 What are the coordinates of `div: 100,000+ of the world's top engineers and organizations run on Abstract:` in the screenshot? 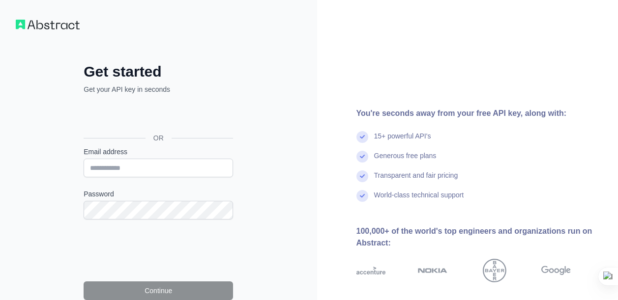 It's located at (479, 237).